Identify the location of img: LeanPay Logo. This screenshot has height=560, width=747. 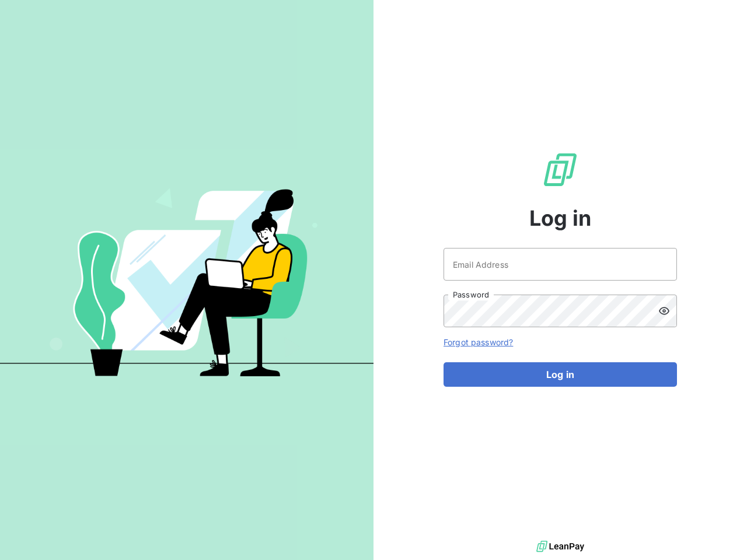
(560, 170).